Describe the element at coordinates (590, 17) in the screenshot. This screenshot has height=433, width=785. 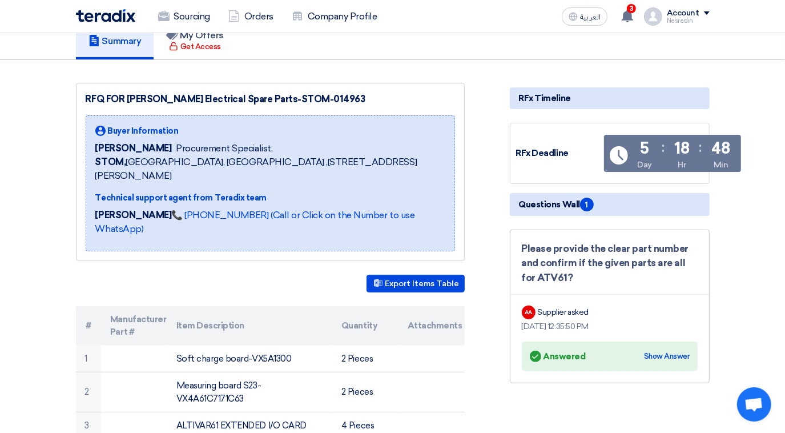
I see `span: العربية` at that location.